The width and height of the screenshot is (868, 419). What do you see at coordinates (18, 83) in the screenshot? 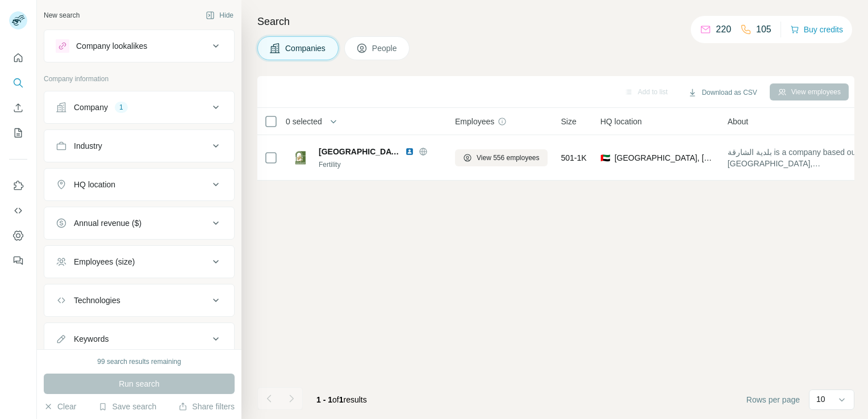
I see `button: Search` at bounding box center [18, 83].